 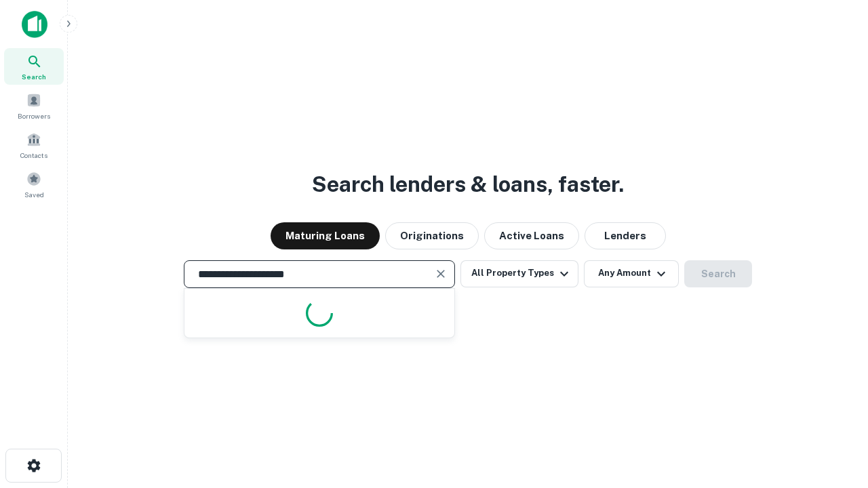 What do you see at coordinates (34, 184) in the screenshot?
I see `a: Saved` at bounding box center [34, 184].